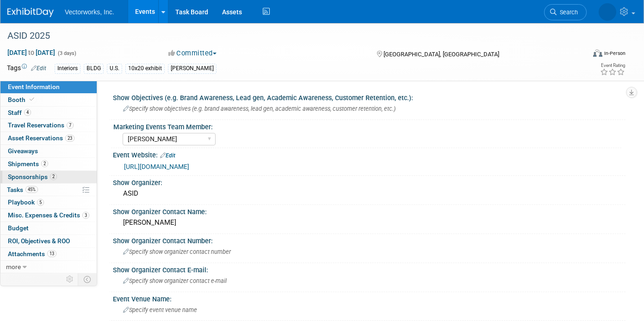 The height and width of the screenshot is (324, 644). Describe the element at coordinates (49, 87) in the screenshot. I see `a: Event Information` at that location.